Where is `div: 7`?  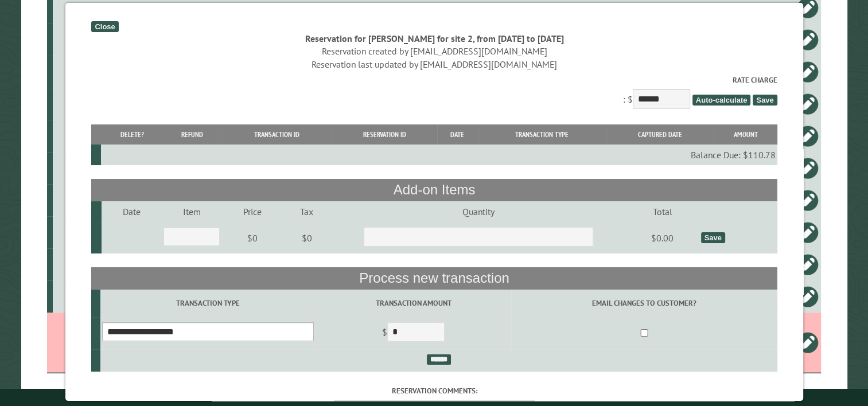
div: 7 is located at coordinates (101, 201).